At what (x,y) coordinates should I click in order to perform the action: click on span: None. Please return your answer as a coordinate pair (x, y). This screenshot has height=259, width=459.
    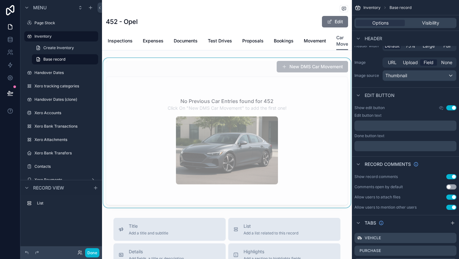
    Looking at the image, I should click on (446, 62).